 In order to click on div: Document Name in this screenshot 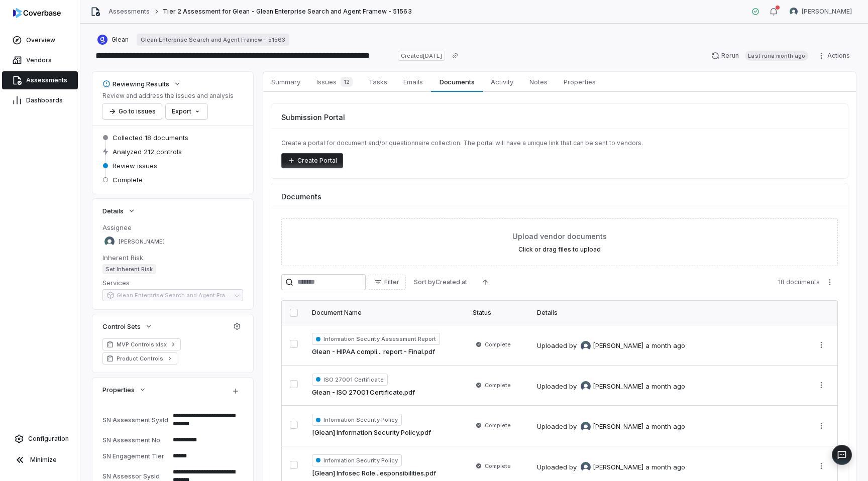, I will do `click(387, 313)`.